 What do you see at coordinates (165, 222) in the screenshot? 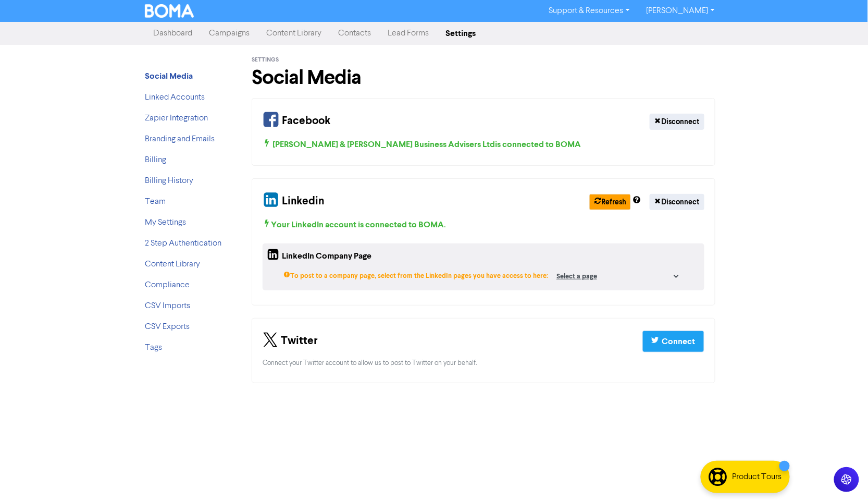
I see `a: My Settings` at bounding box center [165, 222].